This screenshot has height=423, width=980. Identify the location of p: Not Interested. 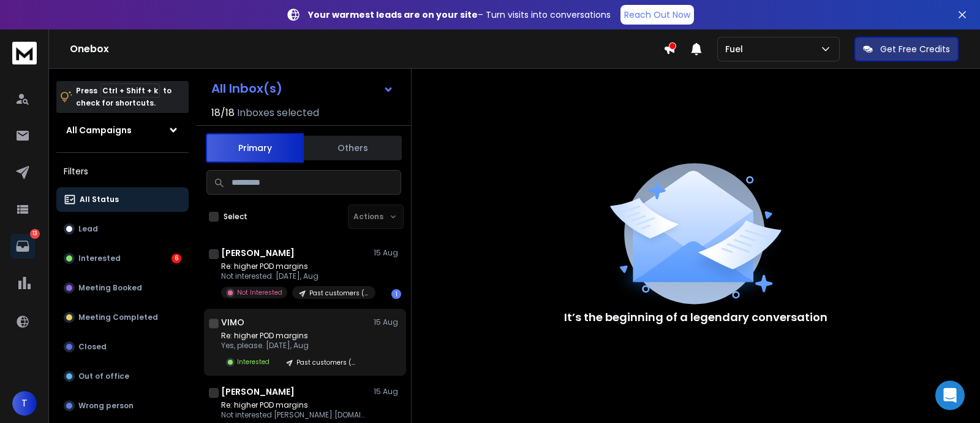
(260, 292).